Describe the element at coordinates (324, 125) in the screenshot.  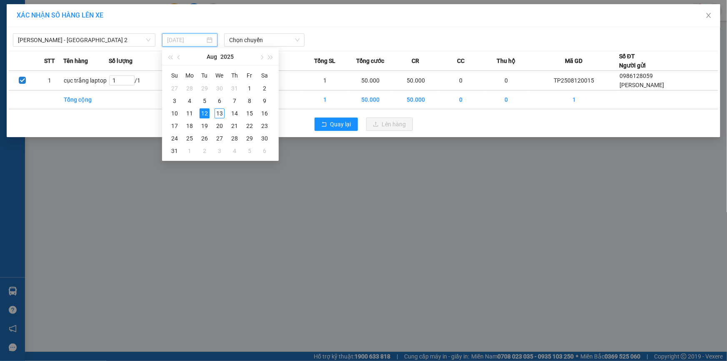
I see `span: rollback` at that location.